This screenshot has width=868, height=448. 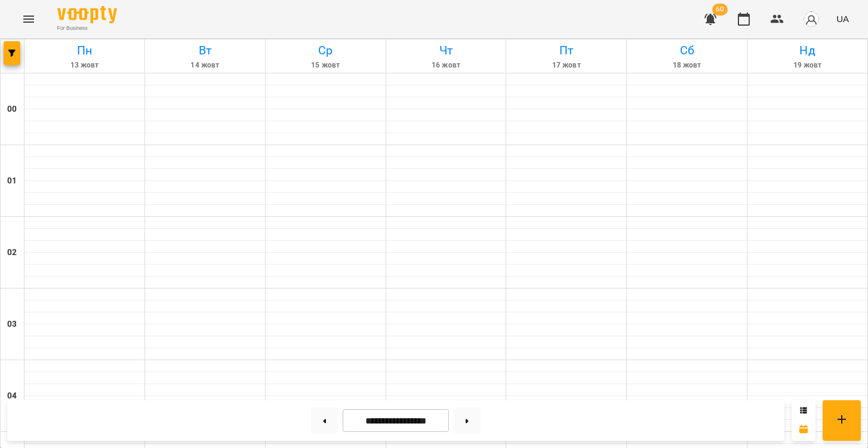 I want to click on h6: Нд, so click(x=807, y=50).